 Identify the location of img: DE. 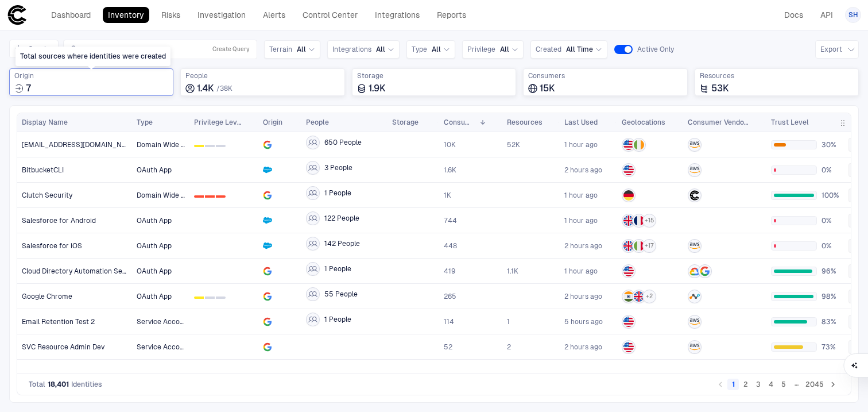
(629, 195).